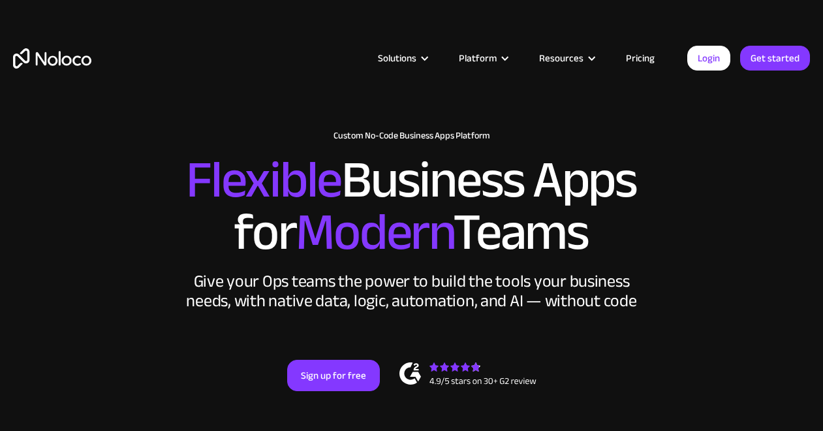 The height and width of the screenshot is (431, 823). Describe the element at coordinates (264, 179) in the screenshot. I see `span: Flexible` at that location.